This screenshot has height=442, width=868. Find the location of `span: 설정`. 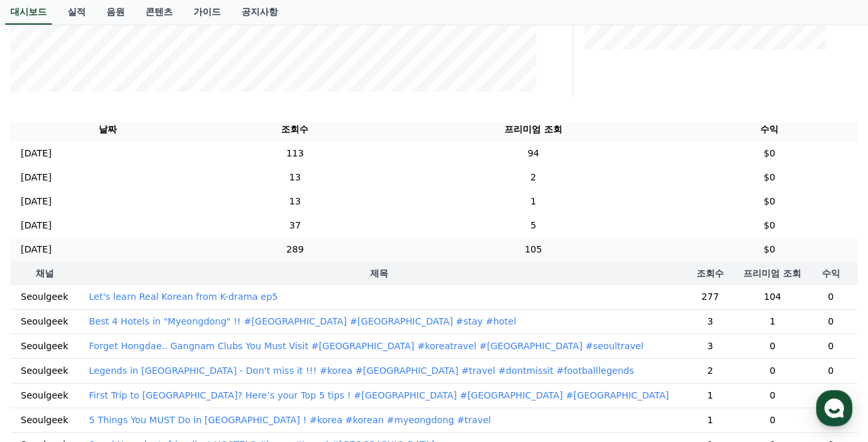

span: 설정 is located at coordinates (208, 360).